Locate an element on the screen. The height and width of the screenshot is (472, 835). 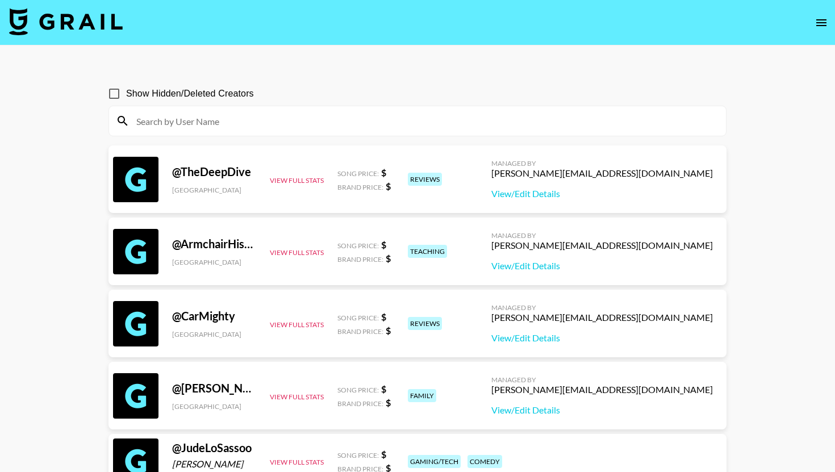
div: family is located at coordinates (422, 395).